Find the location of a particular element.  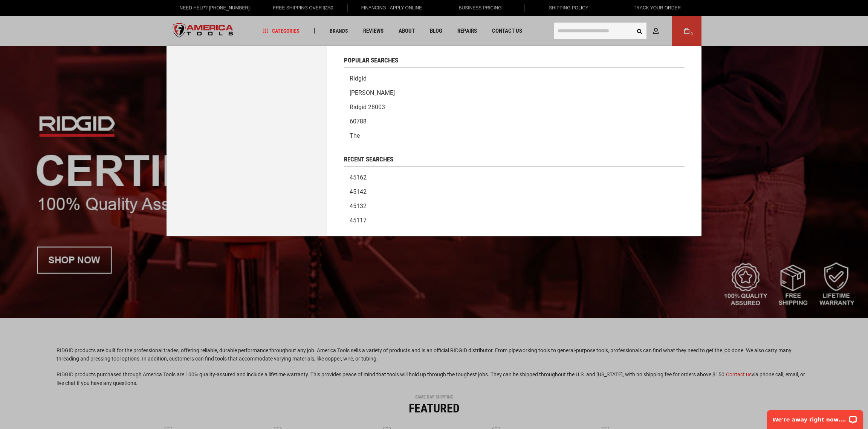

a: Categories is located at coordinates (282, 31).